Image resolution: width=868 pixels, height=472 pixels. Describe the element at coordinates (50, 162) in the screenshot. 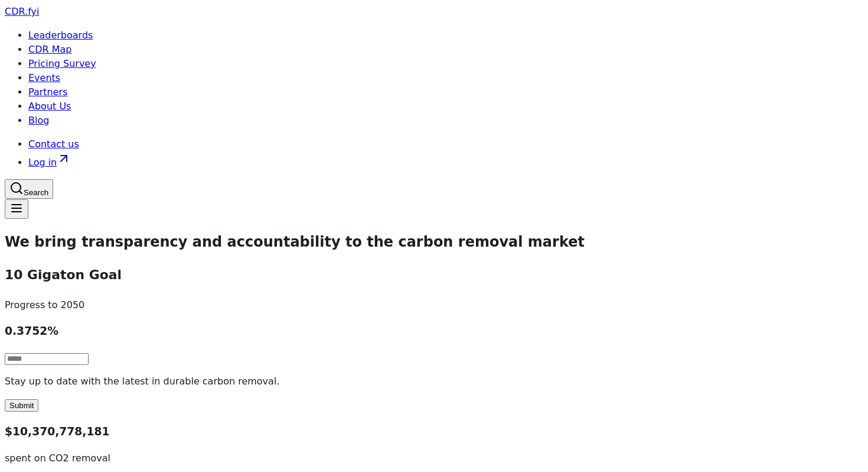

I see `a: Log in` at that location.